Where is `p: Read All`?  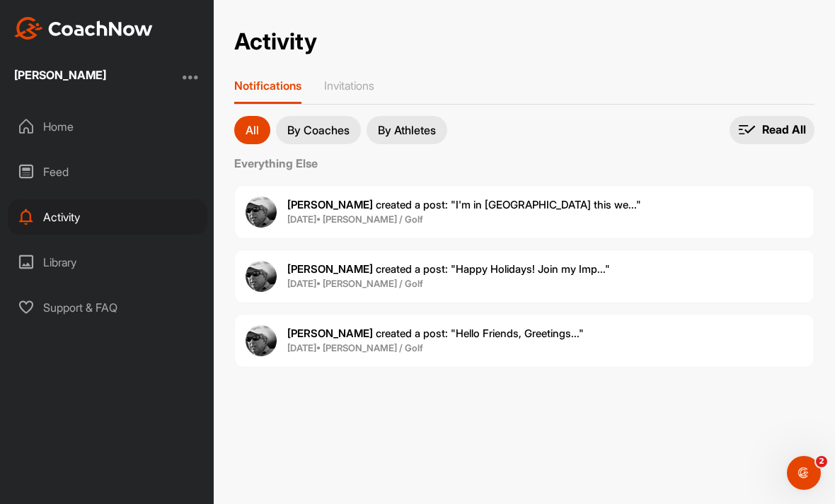 p: Read All is located at coordinates (784, 129).